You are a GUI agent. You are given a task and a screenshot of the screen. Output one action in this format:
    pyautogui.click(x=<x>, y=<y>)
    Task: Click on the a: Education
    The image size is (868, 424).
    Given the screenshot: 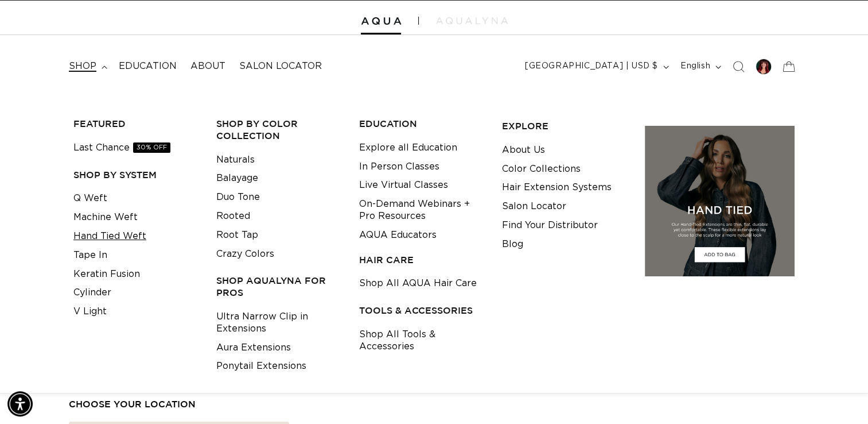 What is the action you would take?
    pyautogui.click(x=147, y=66)
    